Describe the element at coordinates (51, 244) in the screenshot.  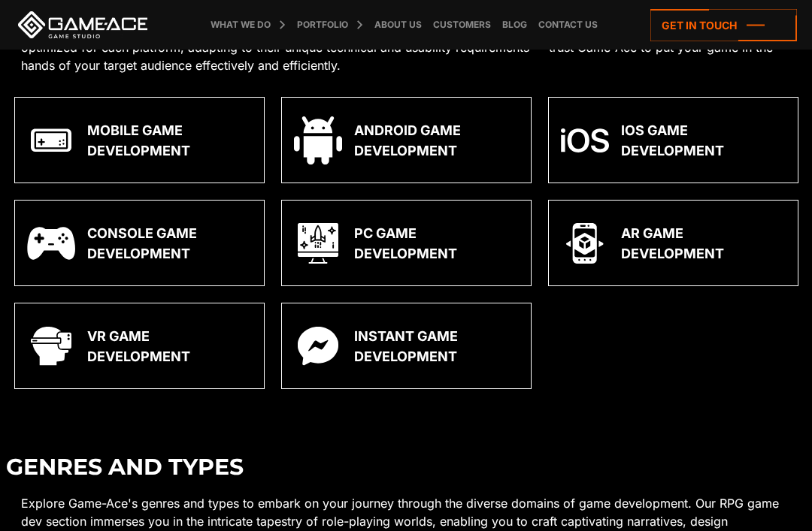
I see `img: Console game development 1` at that location.